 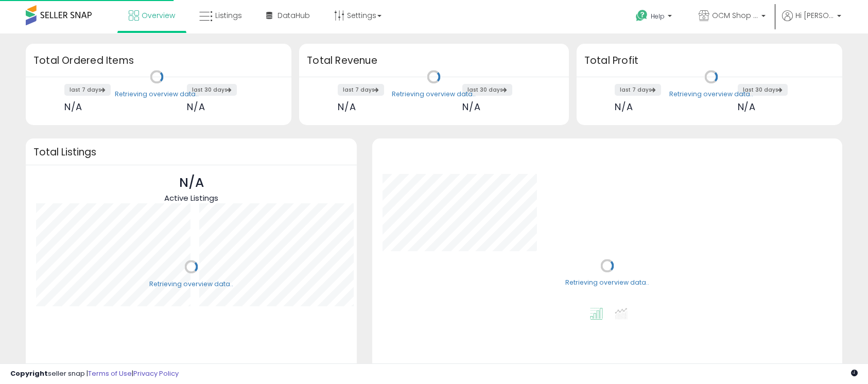 I want to click on div: seller snap | |, so click(x=94, y=373).